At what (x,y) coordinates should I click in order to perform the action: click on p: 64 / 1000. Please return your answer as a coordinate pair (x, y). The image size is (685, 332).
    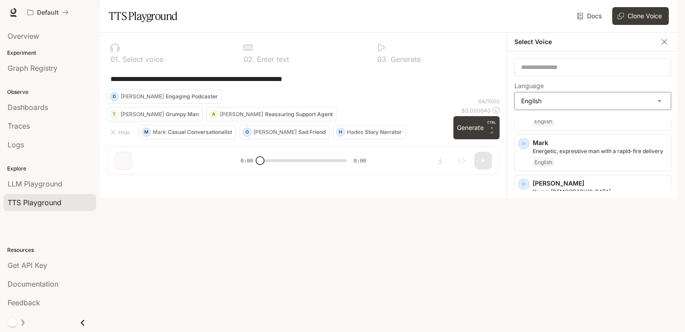
    Looking at the image, I should click on (489, 101).